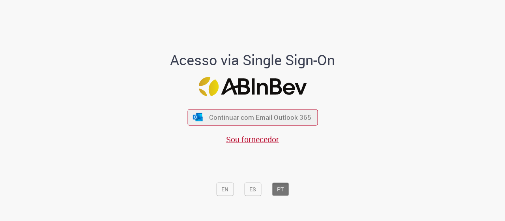 This screenshot has height=221, width=505. I want to click on span: Sou fornecedor, so click(253, 139).